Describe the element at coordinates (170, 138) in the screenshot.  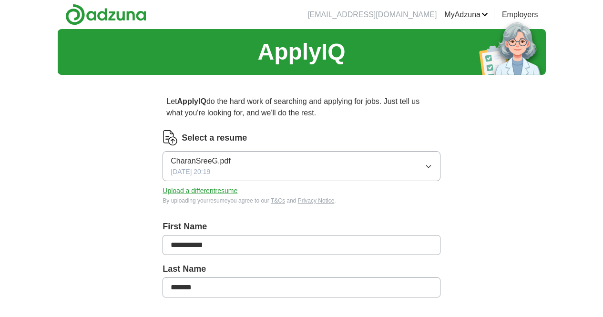
I see `img: CV Icon` at that location.